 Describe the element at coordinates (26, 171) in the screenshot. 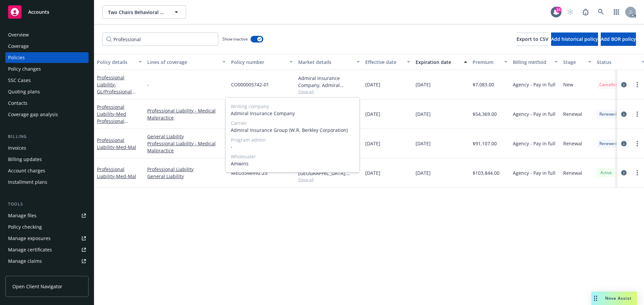

I see `div: Account charges` at that location.